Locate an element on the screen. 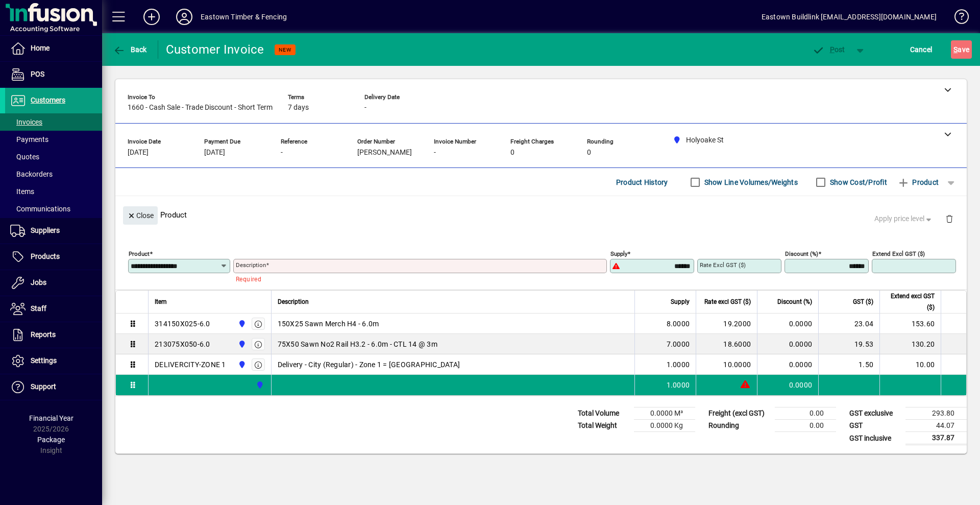 The height and width of the screenshot is (505, 980). mat-label: Extend excl GST ($) is located at coordinates (898, 253).